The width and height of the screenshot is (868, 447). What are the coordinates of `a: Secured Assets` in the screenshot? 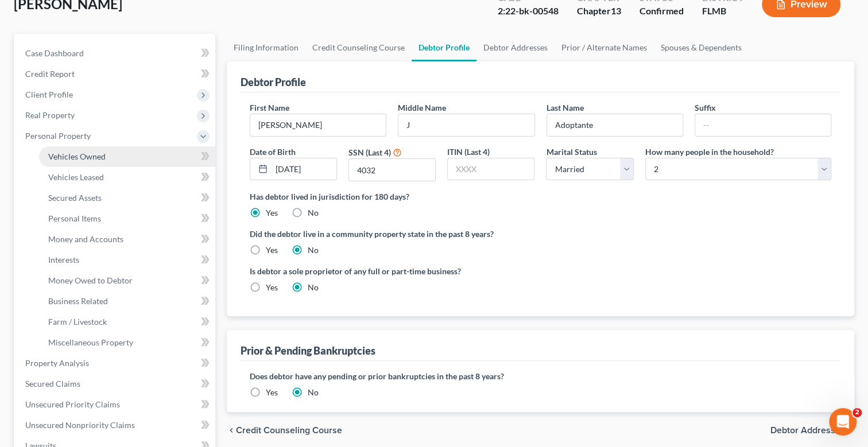 It's located at (127, 198).